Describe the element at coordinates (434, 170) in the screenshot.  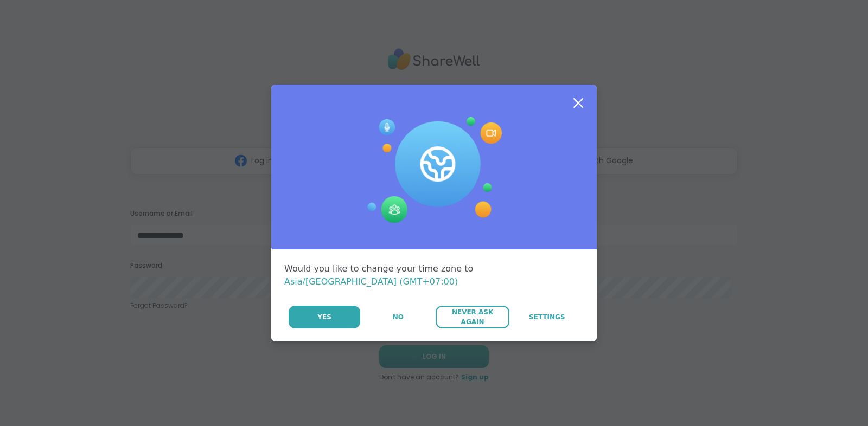
I see `img: Session Experience` at that location.